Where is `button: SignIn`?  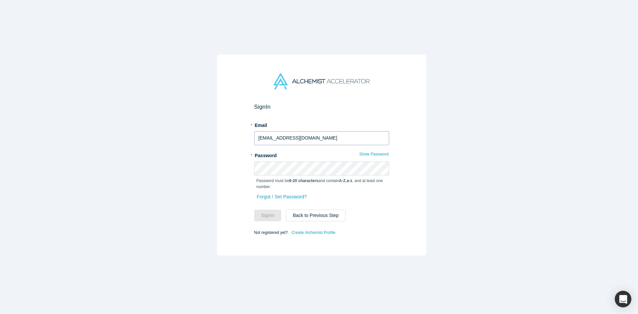 button: SignIn is located at coordinates (268, 215).